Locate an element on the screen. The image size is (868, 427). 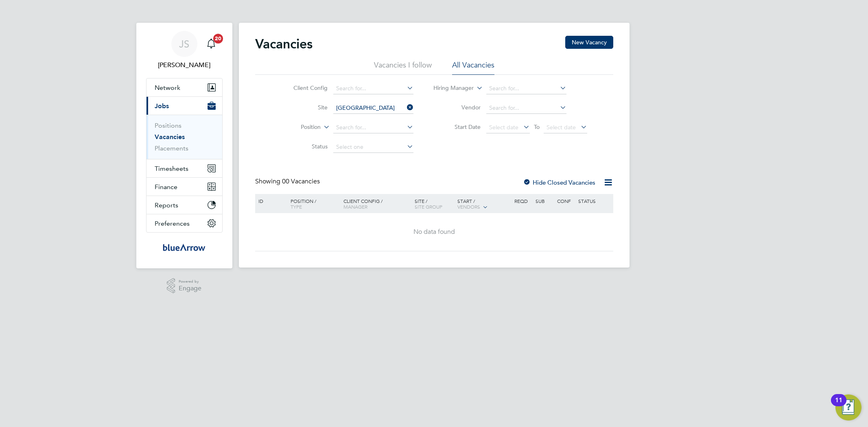
span: Type is located at coordinates (297, 206).